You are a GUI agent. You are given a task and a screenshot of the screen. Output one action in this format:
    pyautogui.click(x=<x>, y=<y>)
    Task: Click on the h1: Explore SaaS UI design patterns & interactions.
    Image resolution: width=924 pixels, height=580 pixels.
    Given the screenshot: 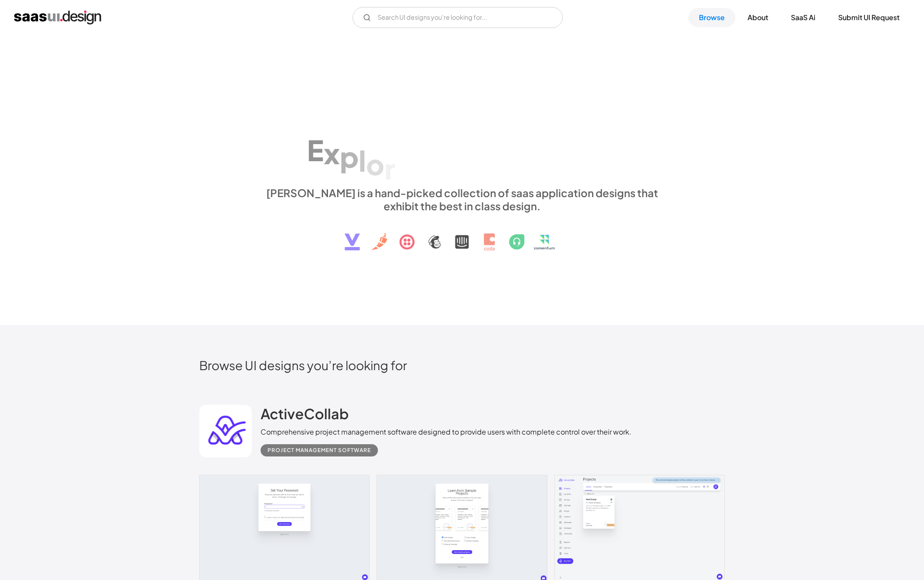 What is the action you would take?
    pyautogui.click(x=462, y=144)
    